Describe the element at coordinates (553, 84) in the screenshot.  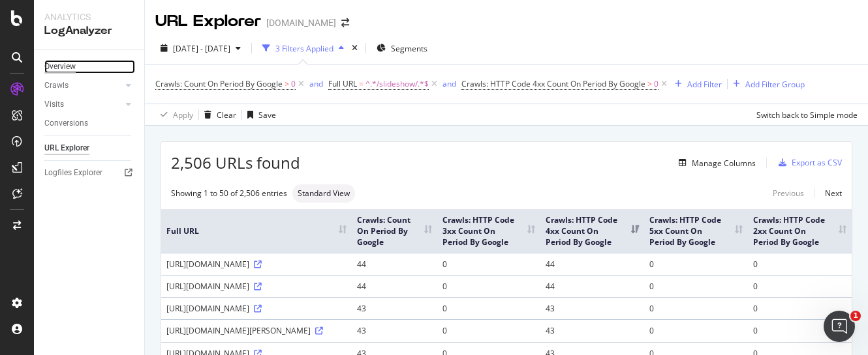
I see `span: Crawls: HTTP Code 4xx Count On Period By Google` at that location.